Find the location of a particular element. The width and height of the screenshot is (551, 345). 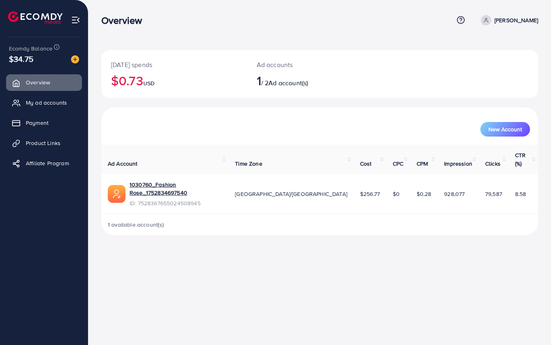

span: Payment is located at coordinates (37, 123).